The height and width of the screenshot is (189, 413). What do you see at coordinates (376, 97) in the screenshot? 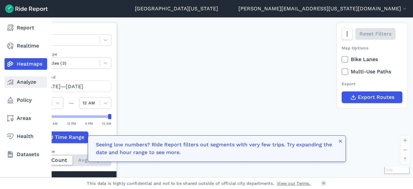
I see `span: Export Routes` at bounding box center [376, 97].